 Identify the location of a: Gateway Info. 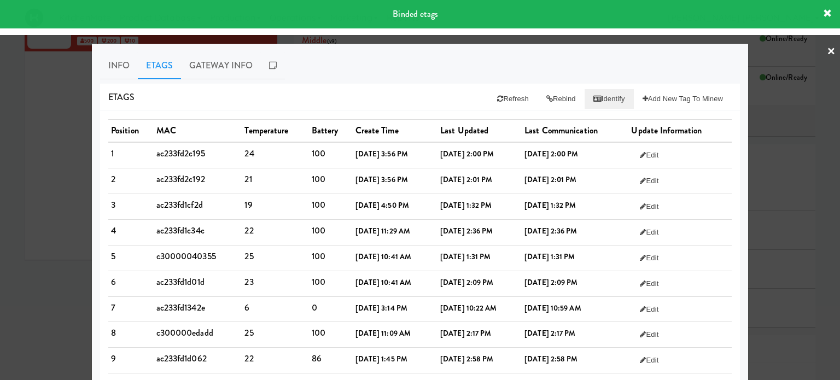
(221, 66).